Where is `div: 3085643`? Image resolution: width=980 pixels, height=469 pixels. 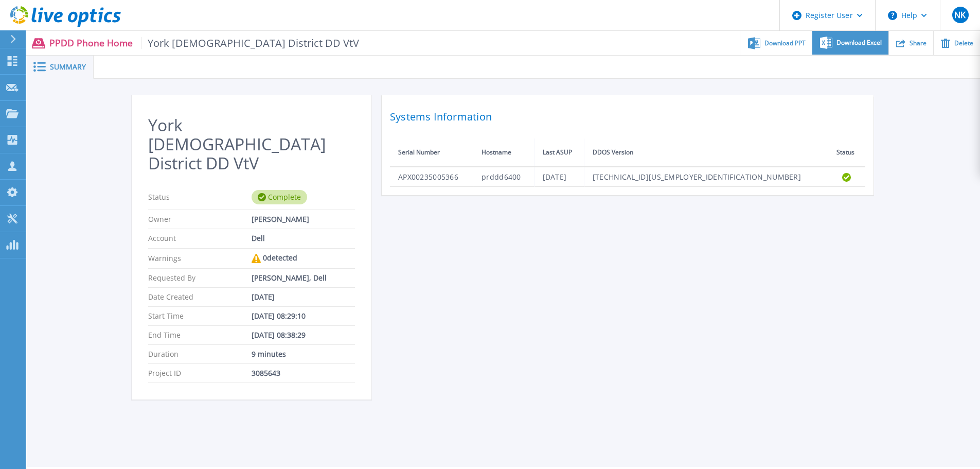
div: 3085643 is located at coordinates (303, 373).